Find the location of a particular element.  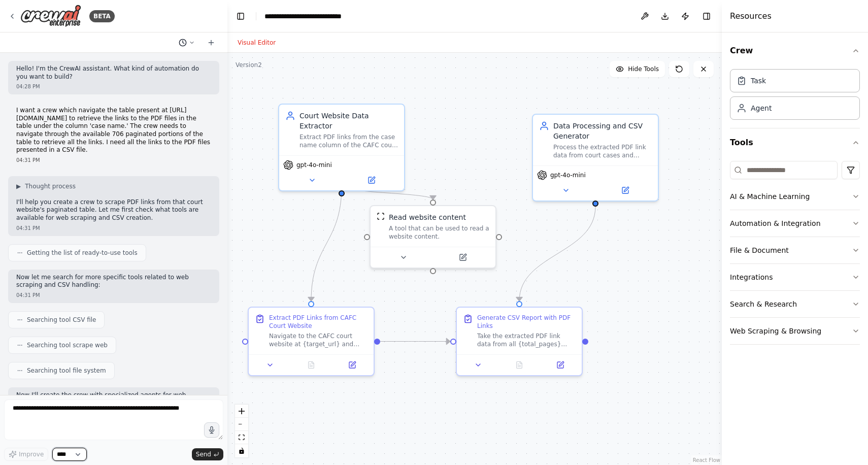

span: Searching tool CSV file is located at coordinates (61, 320).